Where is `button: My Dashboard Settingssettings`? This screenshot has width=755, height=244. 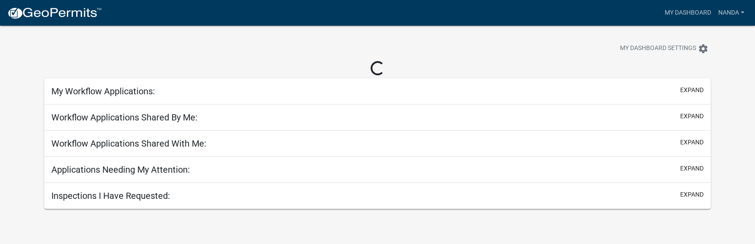 button: My Dashboard Settingssettings is located at coordinates (664, 48).